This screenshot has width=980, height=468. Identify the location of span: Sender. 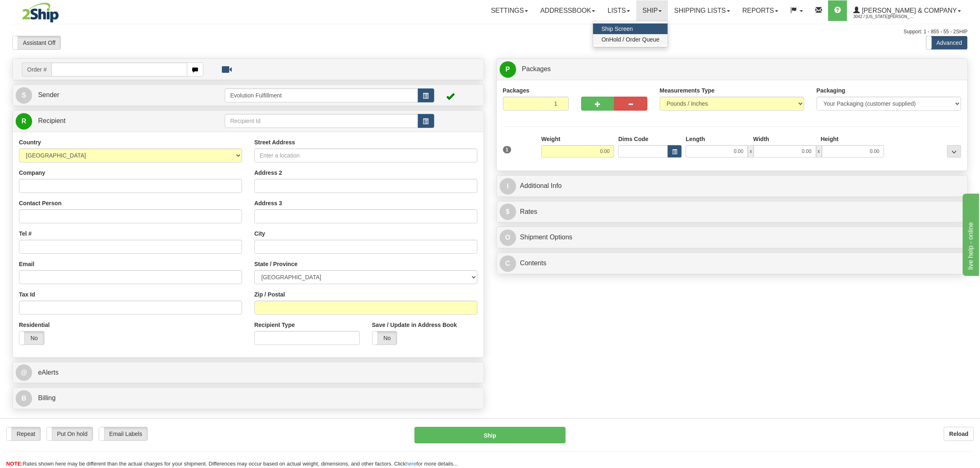
(48, 95).